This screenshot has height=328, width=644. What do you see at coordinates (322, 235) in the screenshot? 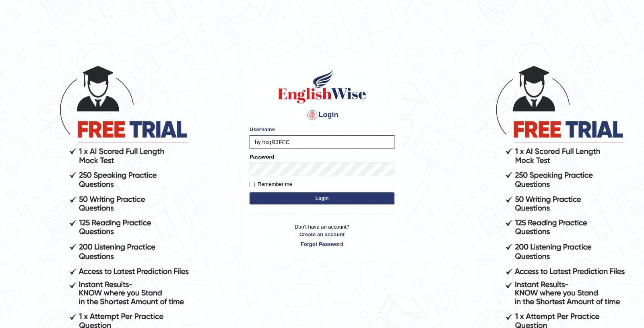
I see `p: Don't have an account?` at bounding box center [322, 235].